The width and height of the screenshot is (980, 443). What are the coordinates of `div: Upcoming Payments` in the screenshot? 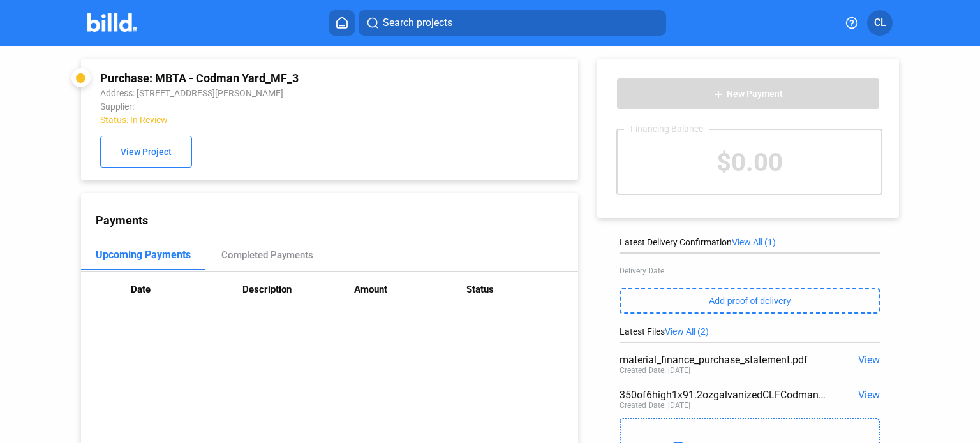 It's located at (143, 254).